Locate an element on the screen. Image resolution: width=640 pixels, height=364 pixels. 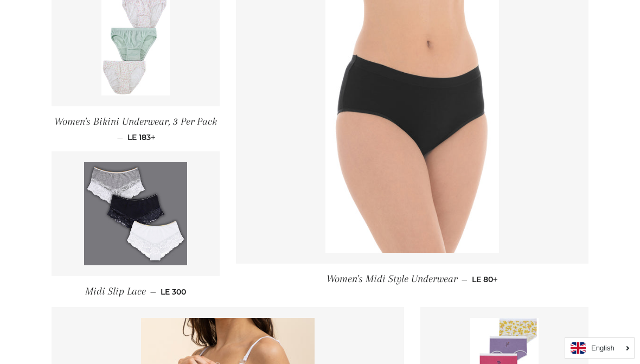
span: LE 80 is located at coordinates (485, 279).